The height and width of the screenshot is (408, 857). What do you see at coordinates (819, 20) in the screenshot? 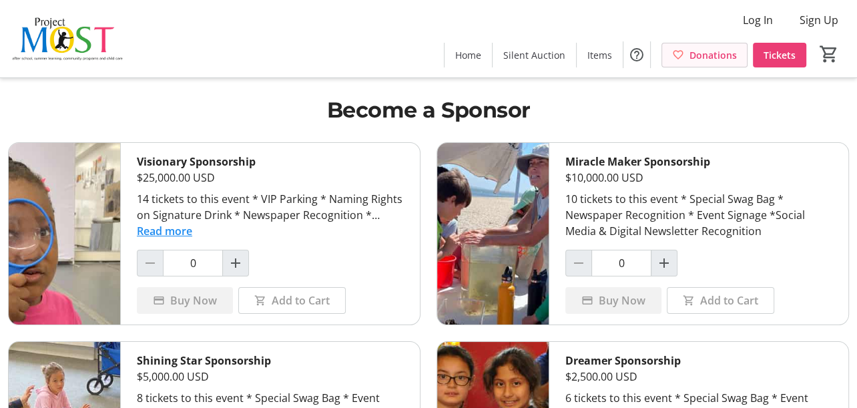
I see `span: Sign Up` at bounding box center [819, 20].